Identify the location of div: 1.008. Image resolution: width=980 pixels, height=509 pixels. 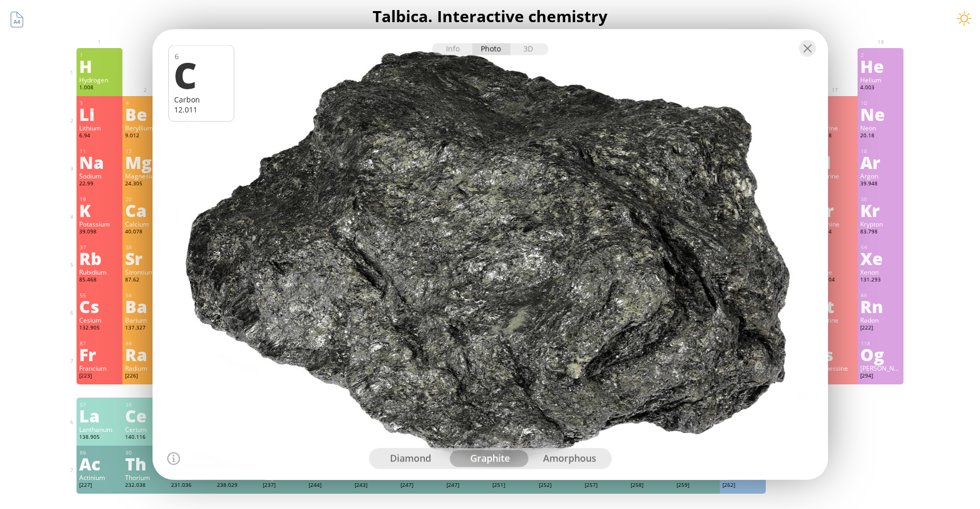
(100, 88).